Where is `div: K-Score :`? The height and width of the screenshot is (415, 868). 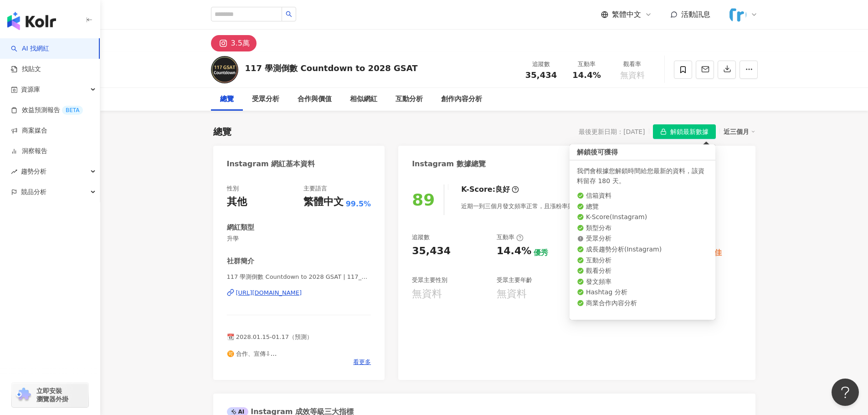 div: K-Score : is located at coordinates (490, 190).